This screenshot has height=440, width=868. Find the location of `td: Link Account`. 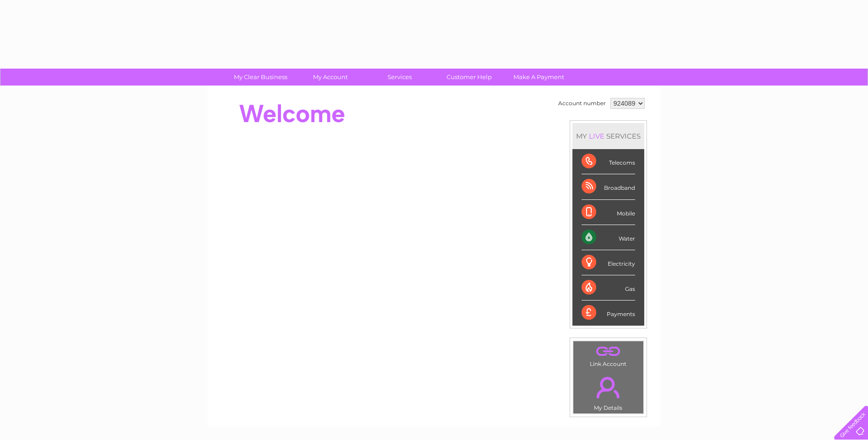

td: Link Account is located at coordinates (608, 355).